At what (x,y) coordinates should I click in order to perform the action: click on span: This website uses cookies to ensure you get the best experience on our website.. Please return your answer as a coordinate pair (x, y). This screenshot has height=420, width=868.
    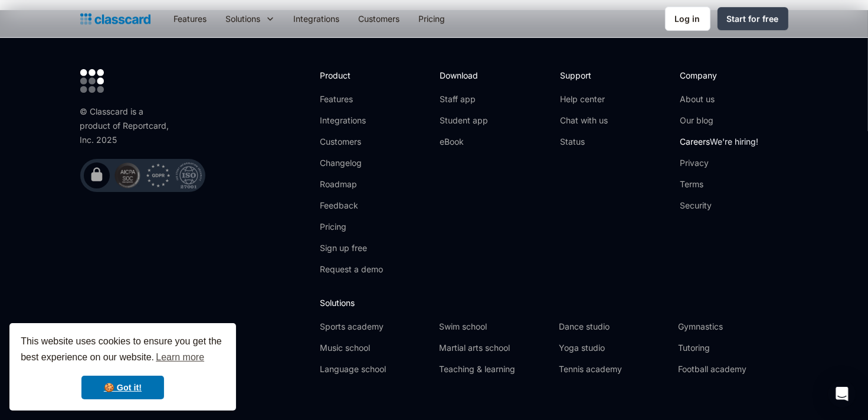
    Looking at the image, I should click on (123, 350).